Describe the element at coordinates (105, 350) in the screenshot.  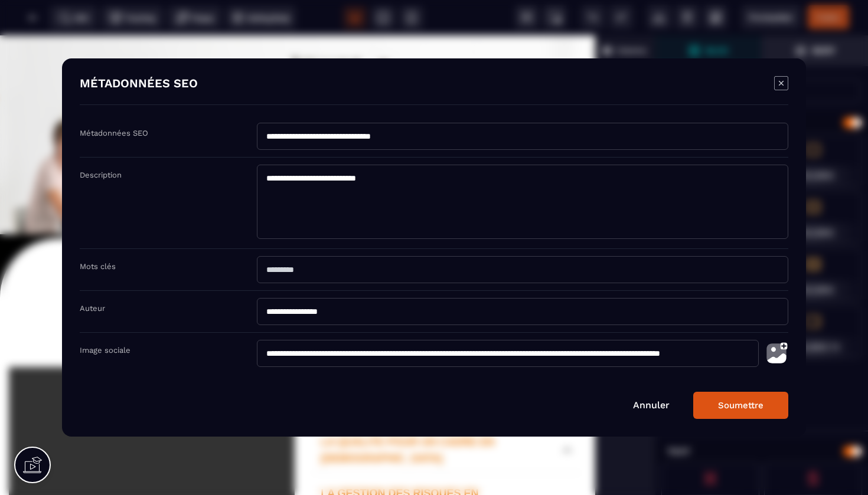
I see `label: Image sociale` at that location.